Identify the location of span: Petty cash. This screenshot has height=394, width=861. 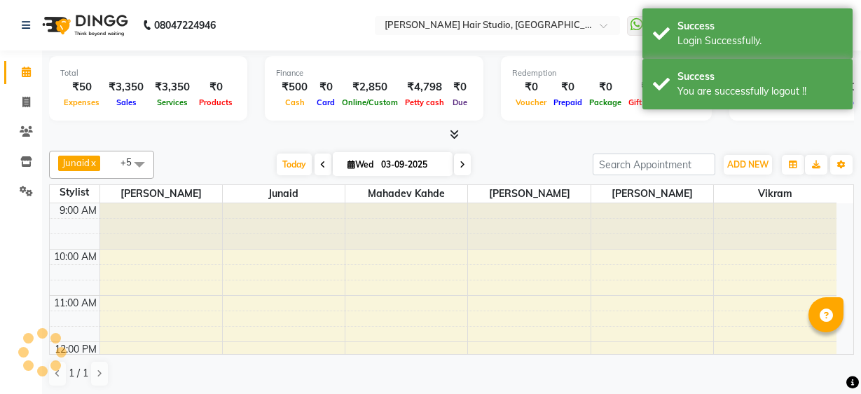
(424, 102).